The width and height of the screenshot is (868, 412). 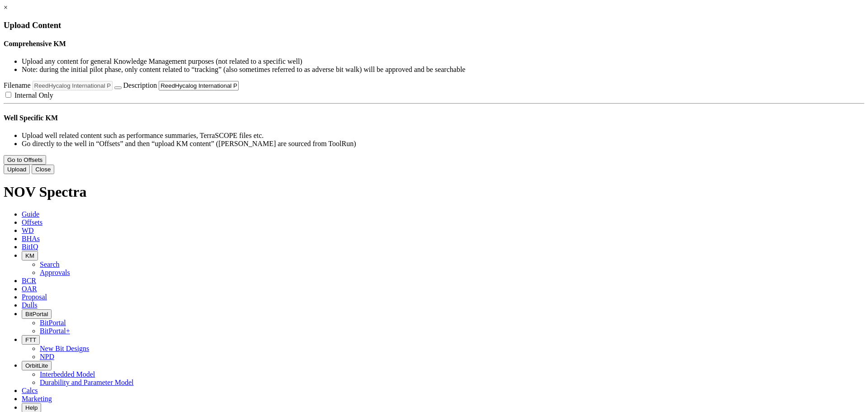 What do you see at coordinates (29, 281) in the screenshot?
I see `span: BCR` at bounding box center [29, 281].